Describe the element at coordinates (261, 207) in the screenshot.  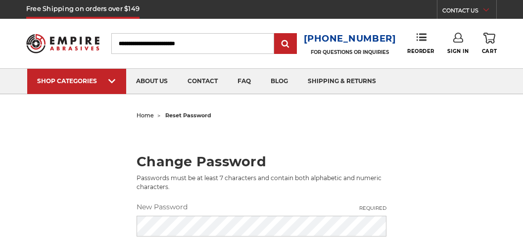
I see `label: New Password` at that location.